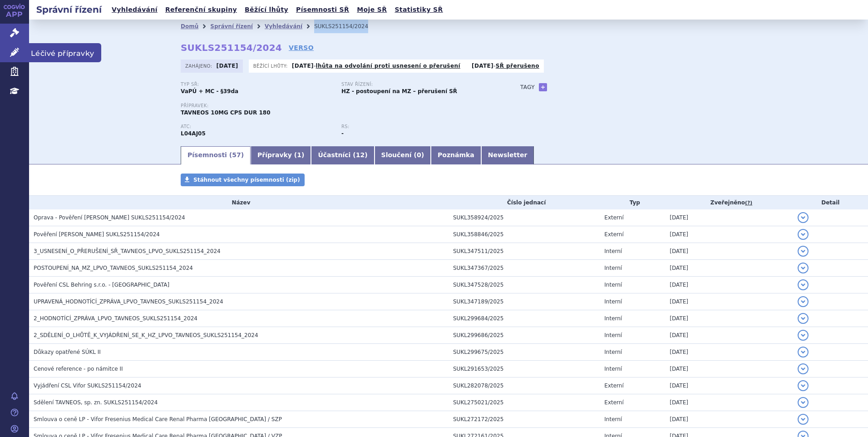 This screenshot has width=868, height=437. I want to click on p: RS:, so click(417, 127).